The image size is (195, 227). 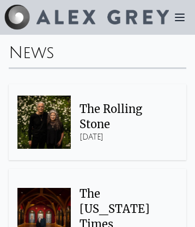 I want to click on div: The Rolling Stone, so click(x=124, y=117).